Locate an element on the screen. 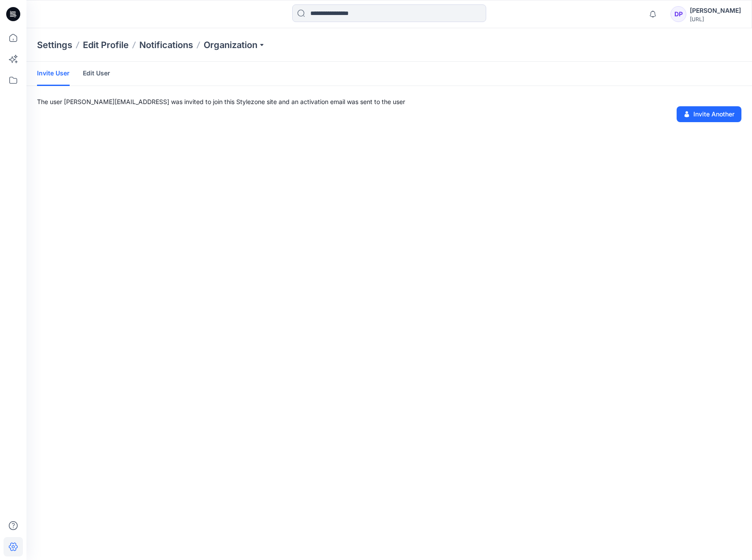 The image size is (752, 560). a: Edit Profile is located at coordinates (106, 45).